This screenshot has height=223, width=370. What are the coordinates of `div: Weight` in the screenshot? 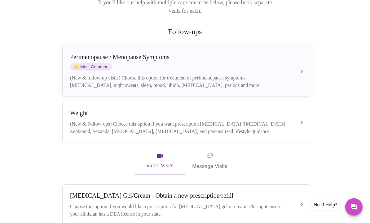 It's located at (180, 113).